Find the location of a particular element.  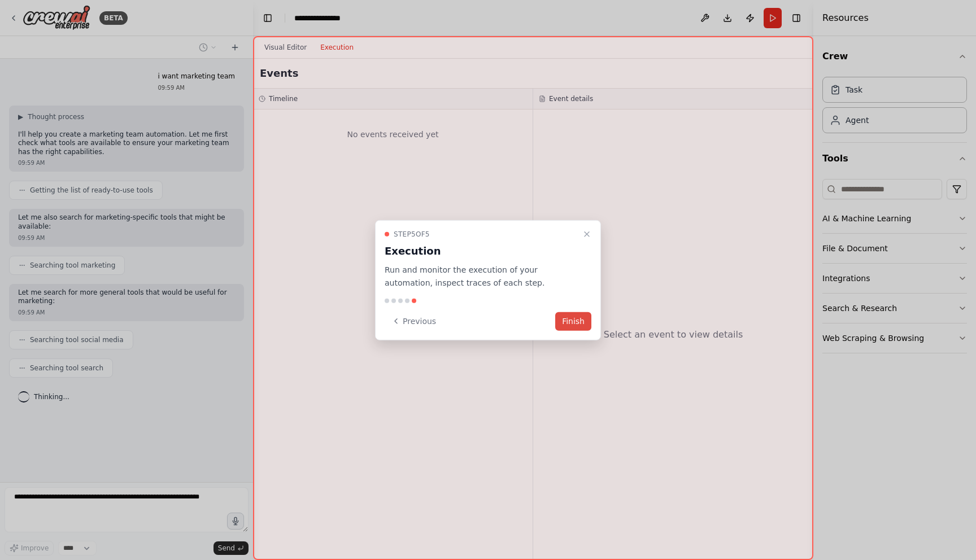

span: Step 5 of 5 is located at coordinates (412, 234).